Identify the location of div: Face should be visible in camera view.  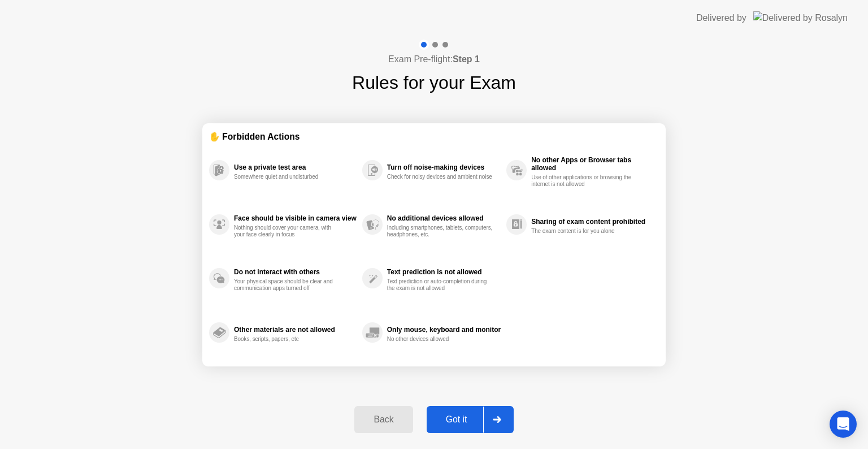
(295, 218).